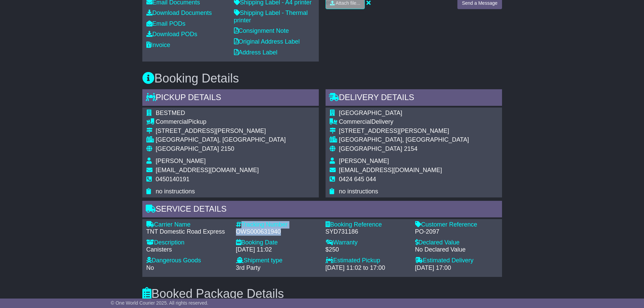  Describe the element at coordinates (172, 34) in the screenshot. I see `a: Download PODs` at that location.